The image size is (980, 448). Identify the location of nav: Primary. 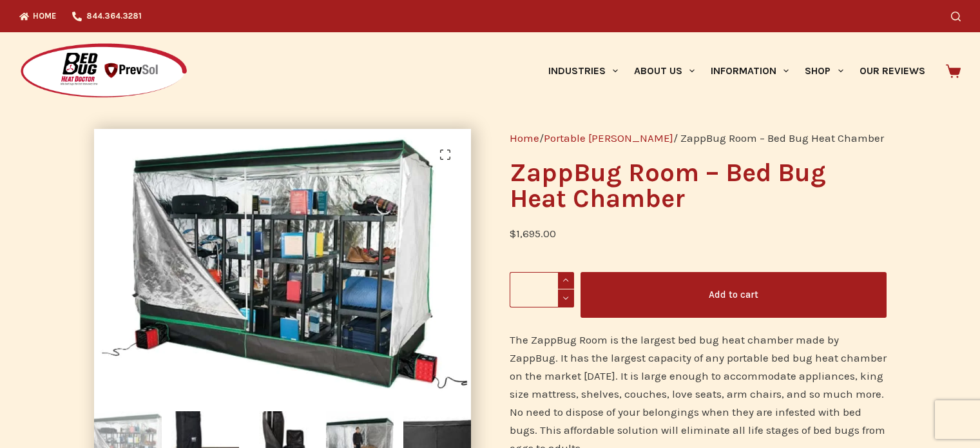
(736, 71).